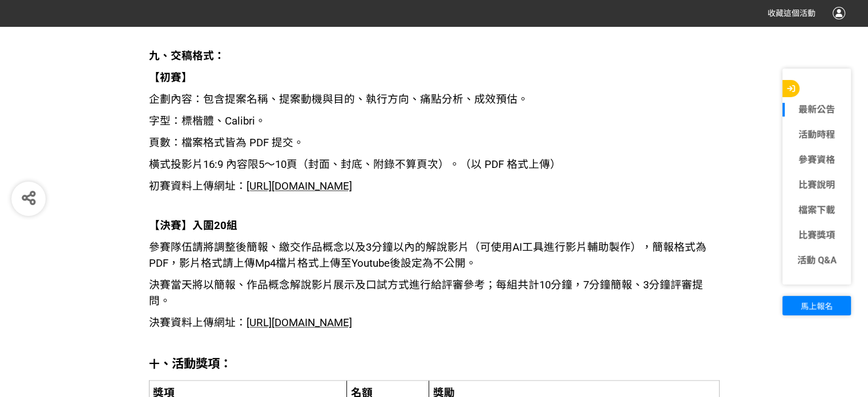 This screenshot has height=397, width=868. Describe the element at coordinates (817, 306) in the screenshot. I see `button: 馬上報名` at that location.